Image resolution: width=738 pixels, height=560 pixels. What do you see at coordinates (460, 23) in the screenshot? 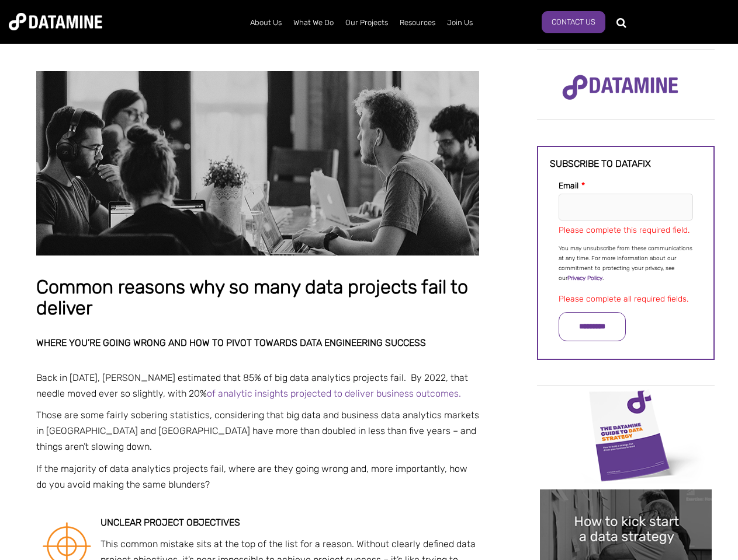
I see `a: Join Us` at bounding box center [460, 23].